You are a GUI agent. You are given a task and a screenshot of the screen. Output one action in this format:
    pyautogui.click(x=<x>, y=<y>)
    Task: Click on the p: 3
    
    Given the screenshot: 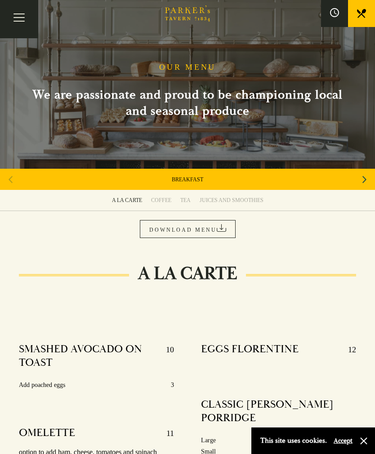 What is the action you would take?
    pyautogui.click(x=172, y=384)
    